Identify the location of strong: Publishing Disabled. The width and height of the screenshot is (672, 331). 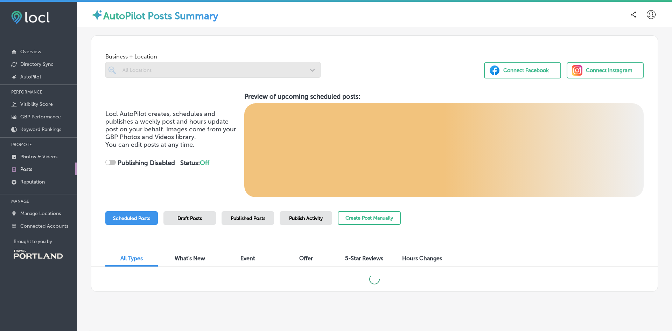
(146, 163).